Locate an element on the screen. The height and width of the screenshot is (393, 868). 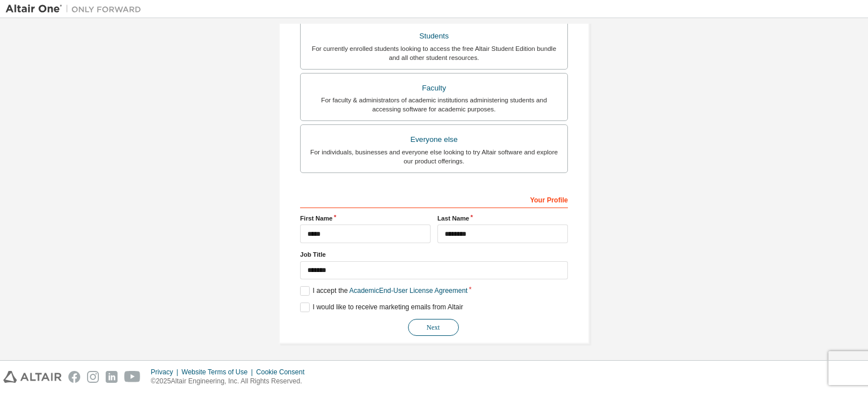
img: instagram.svg is located at coordinates (92, 377).